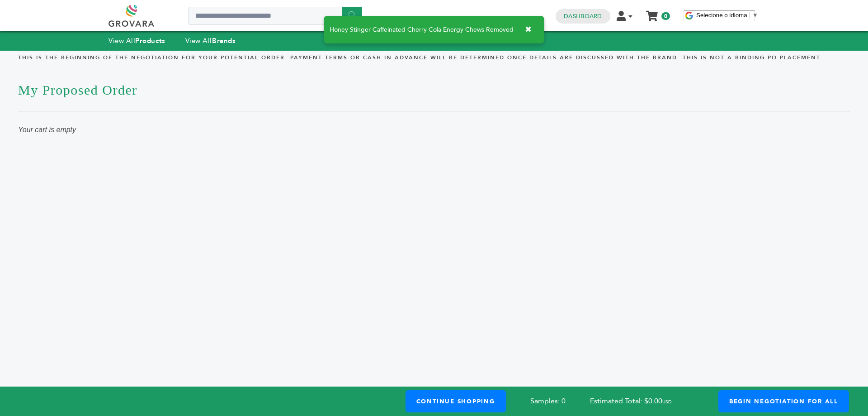 This screenshot has width=868, height=416. Describe the element at coordinates (137, 41) in the screenshot. I see `a: View AllProducts` at that location.